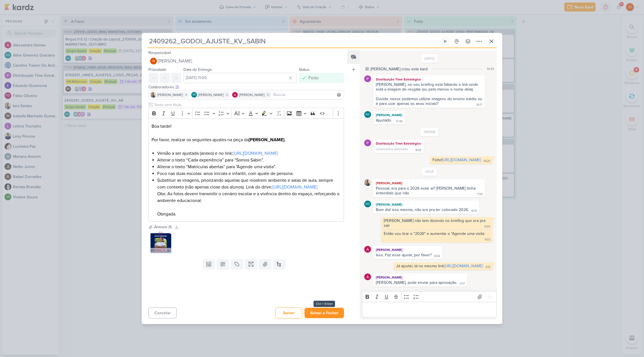 The image size is (644, 357). I want to click on div: 9:00, so click(487, 227).